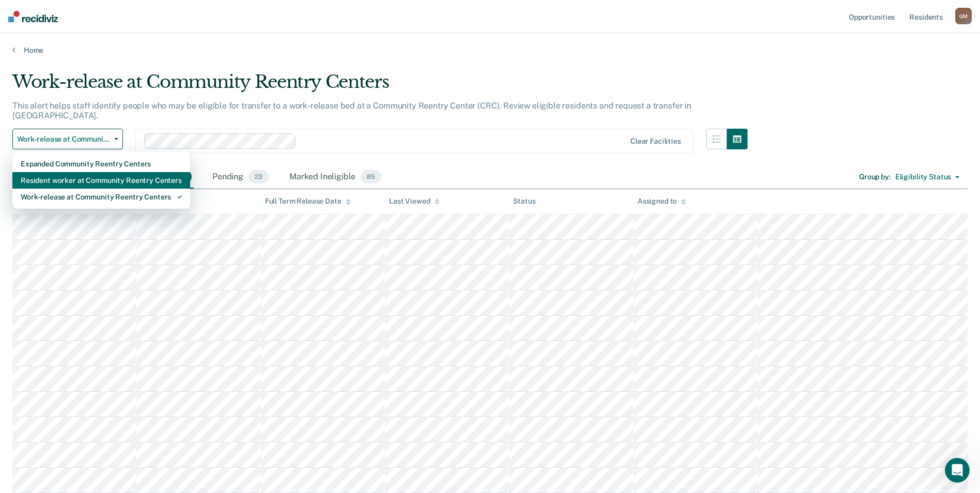  Describe the element at coordinates (371, 177) in the screenshot. I see `span: 85` at that location.